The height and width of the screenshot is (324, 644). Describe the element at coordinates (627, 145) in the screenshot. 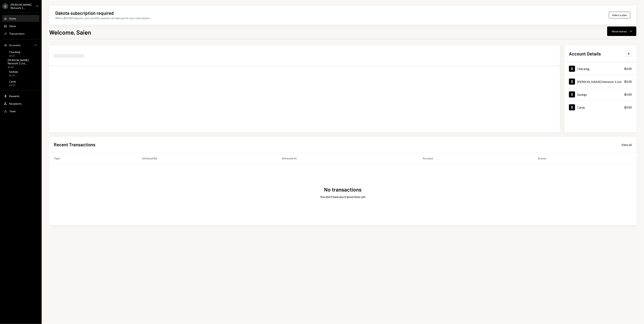

I see `a: View all` at that location.